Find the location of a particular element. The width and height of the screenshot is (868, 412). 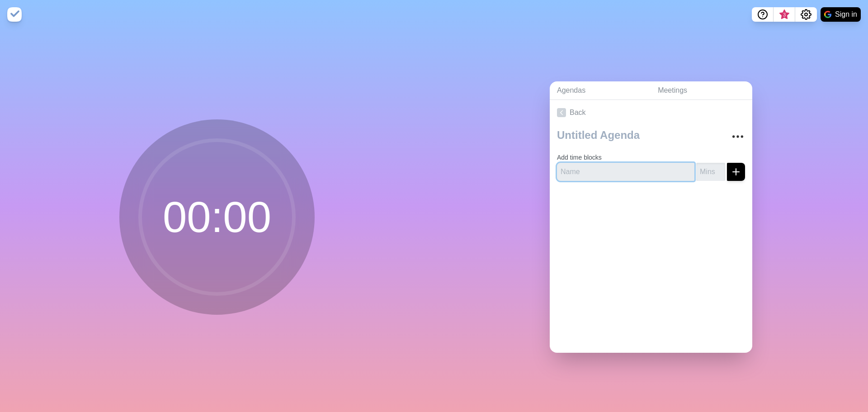

button: Settings is located at coordinates (806, 14).